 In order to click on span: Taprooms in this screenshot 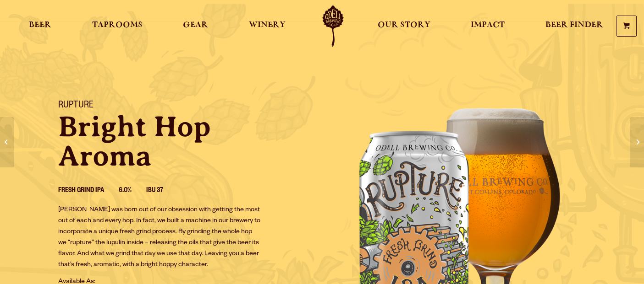, I will do `click(117, 26)`.